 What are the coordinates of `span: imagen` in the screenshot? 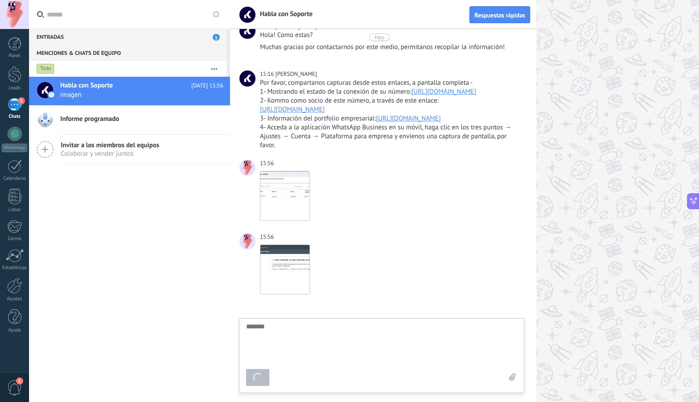 It's located at (133, 95).